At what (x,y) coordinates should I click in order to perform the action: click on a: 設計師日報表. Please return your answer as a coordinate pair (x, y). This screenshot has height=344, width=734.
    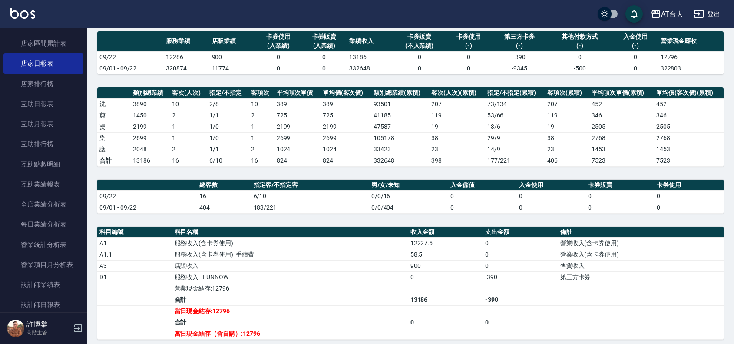
    Looking at the image, I should click on (43, 305).